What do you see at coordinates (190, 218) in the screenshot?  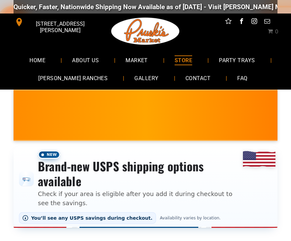 I see `span: Availability varies by location.` at bounding box center [190, 218].